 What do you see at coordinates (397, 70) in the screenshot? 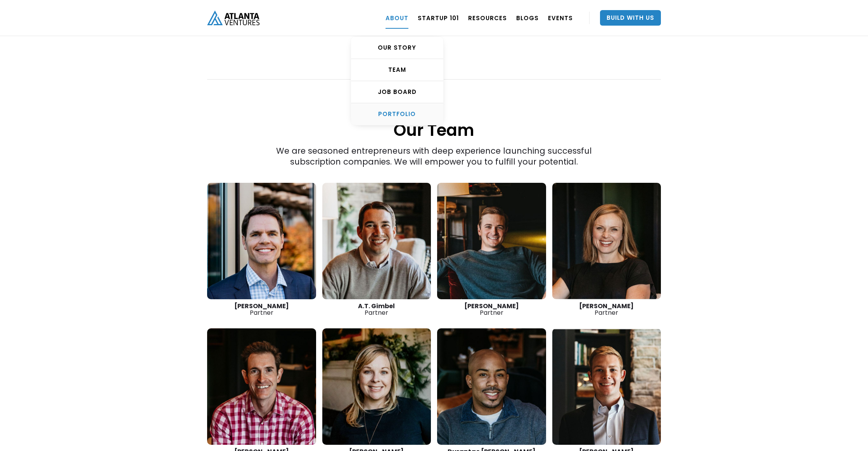
I see `div: TEAM` at bounding box center [397, 70].